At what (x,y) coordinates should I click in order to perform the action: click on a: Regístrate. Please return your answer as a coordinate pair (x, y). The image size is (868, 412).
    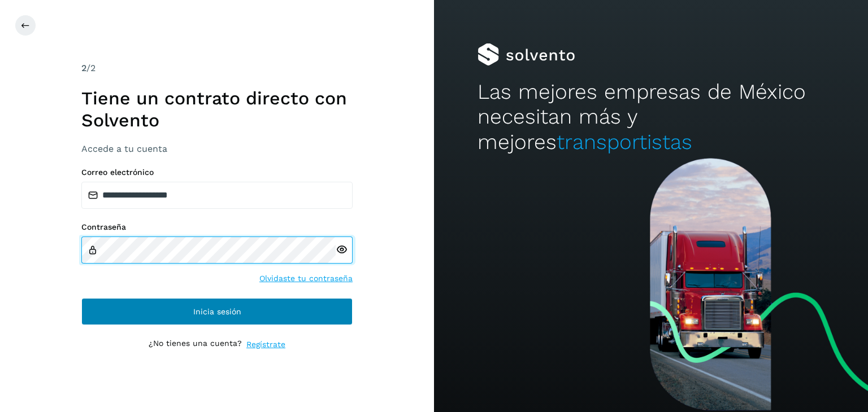
    Looking at the image, I should click on (265, 344).